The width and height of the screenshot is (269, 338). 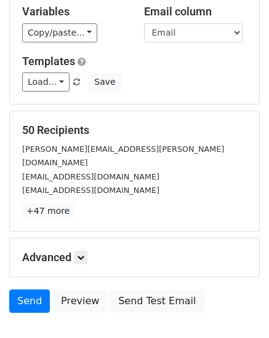 I want to click on a: Copy/paste..., so click(x=60, y=33).